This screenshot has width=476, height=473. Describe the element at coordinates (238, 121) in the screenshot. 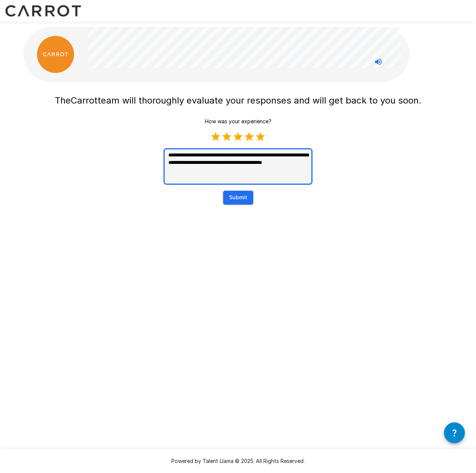

I see `p: How was your experience?` at that location.